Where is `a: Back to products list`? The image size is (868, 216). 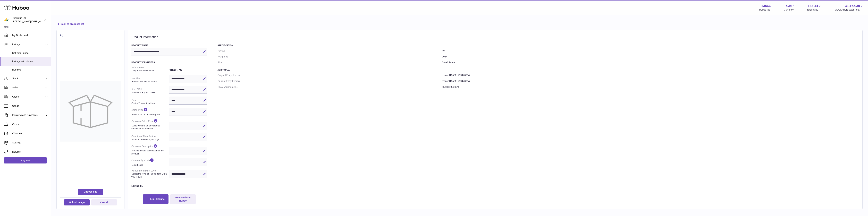
a: Back to products list is located at coordinates (70, 24).